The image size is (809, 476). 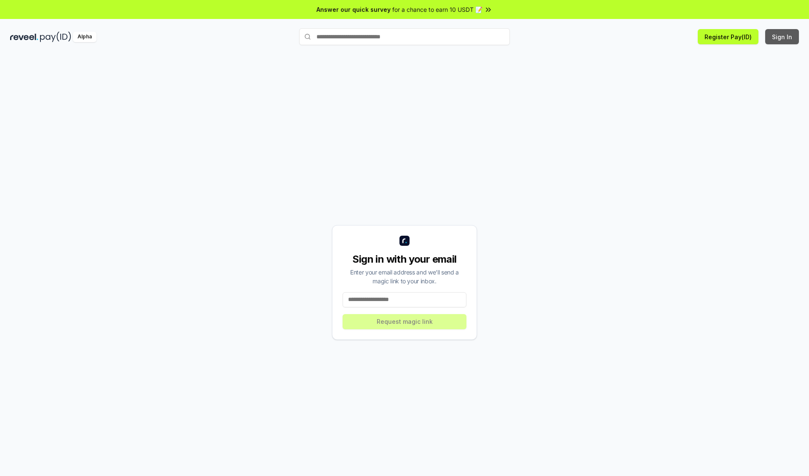 What do you see at coordinates (56, 37) in the screenshot?
I see `img: pay_id` at bounding box center [56, 37].